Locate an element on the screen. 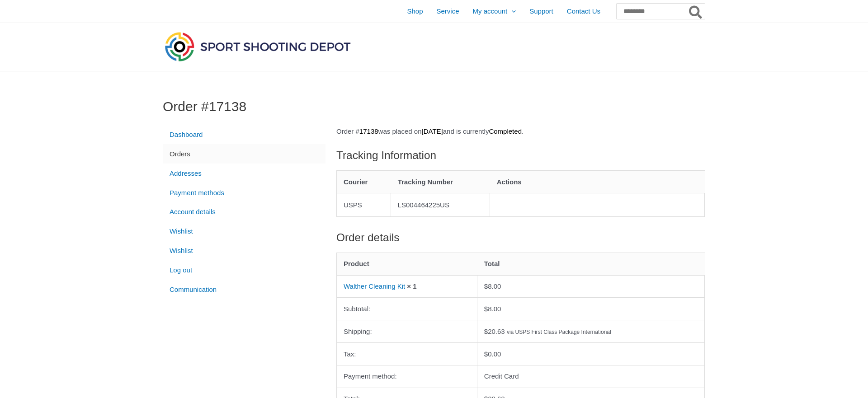 Image resolution: width=868 pixels, height=398 pixels. td: USPS is located at coordinates (364, 205).